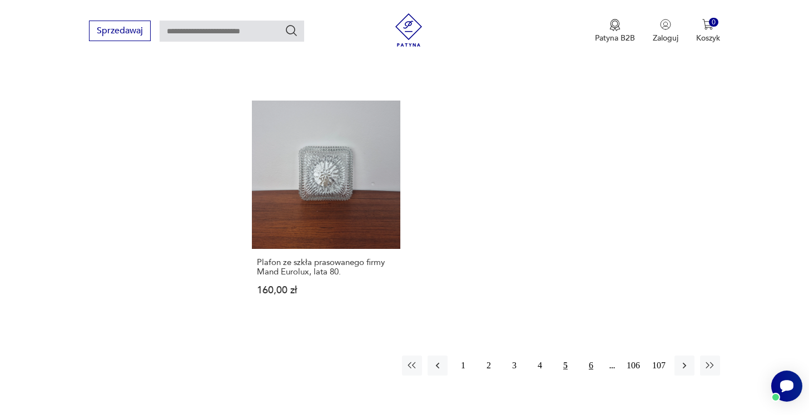  I want to click on button: Patyna B2B, so click(615, 31).